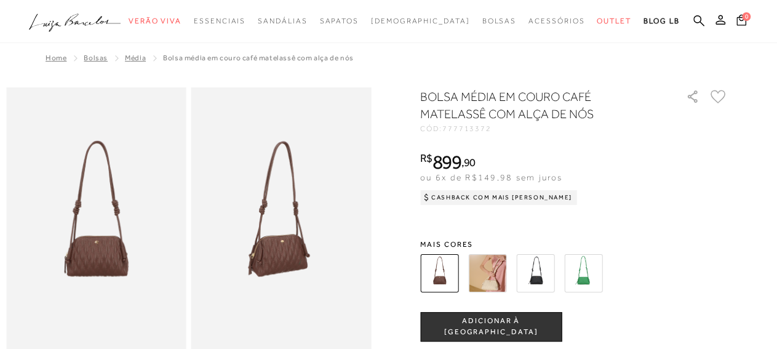 Image resolution: width=777 pixels, height=349 pixels. Describe the element at coordinates (614, 21) in the screenshot. I see `span: Outlet` at that location.